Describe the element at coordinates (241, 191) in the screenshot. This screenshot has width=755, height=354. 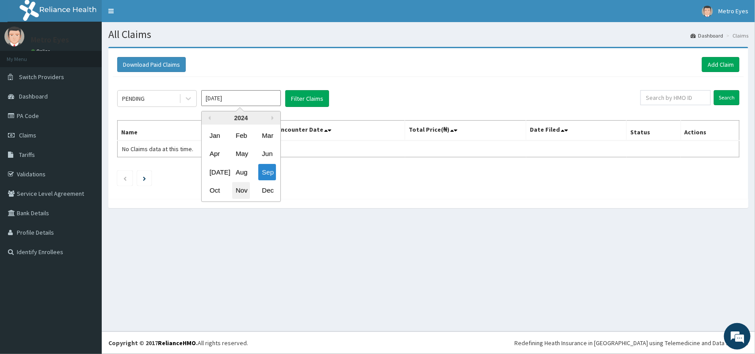
I see `div: Choose November 2024` at that location.